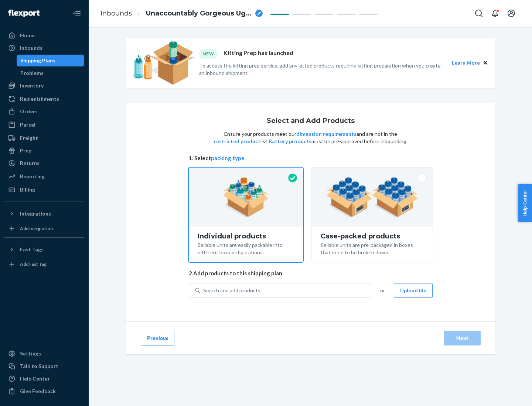 The height and width of the screenshot is (406, 532). I want to click on span: or, so click(382, 291).